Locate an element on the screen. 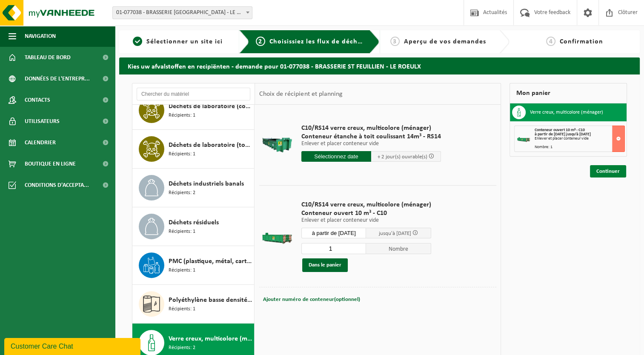 The height and width of the screenshot is (355, 644). span: Déchets de laboratoire (toxique) is located at coordinates (210, 145).